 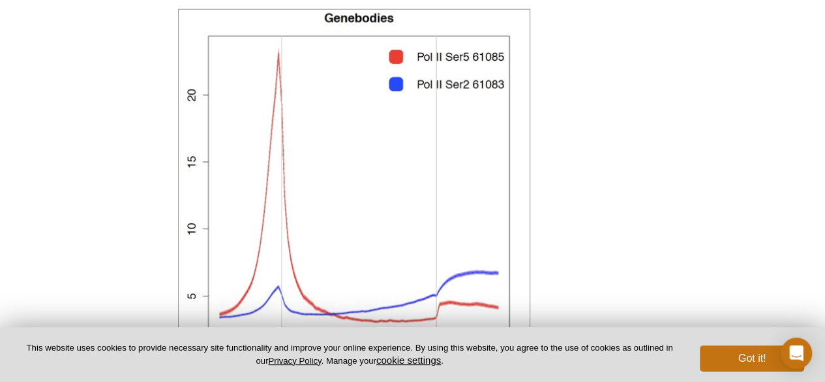 What do you see at coordinates (354, 185) in the screenshot?
I see `img: RNA pol II CTD phospho Ser5 antibody (mAb) tested by ChIP-Seq.` at bounding box center [354, 185].